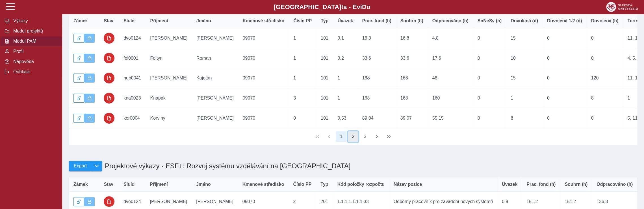 The image size is (644, 209). I want to click on button: 1, so click(341, 136).